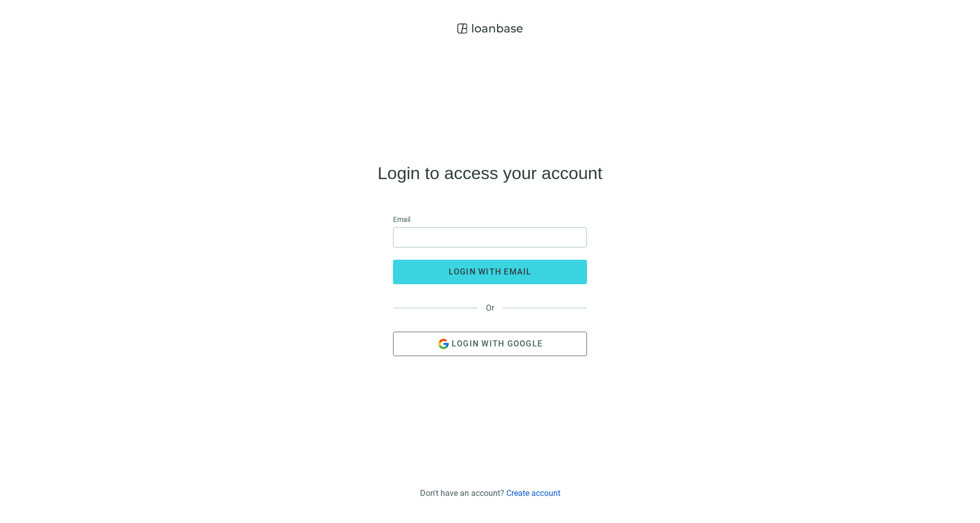 The width and height of the screenshot is (980, 523). Describe the element at coordinates (490, 272) in the screenshot. I see `button: login with email` at that location.